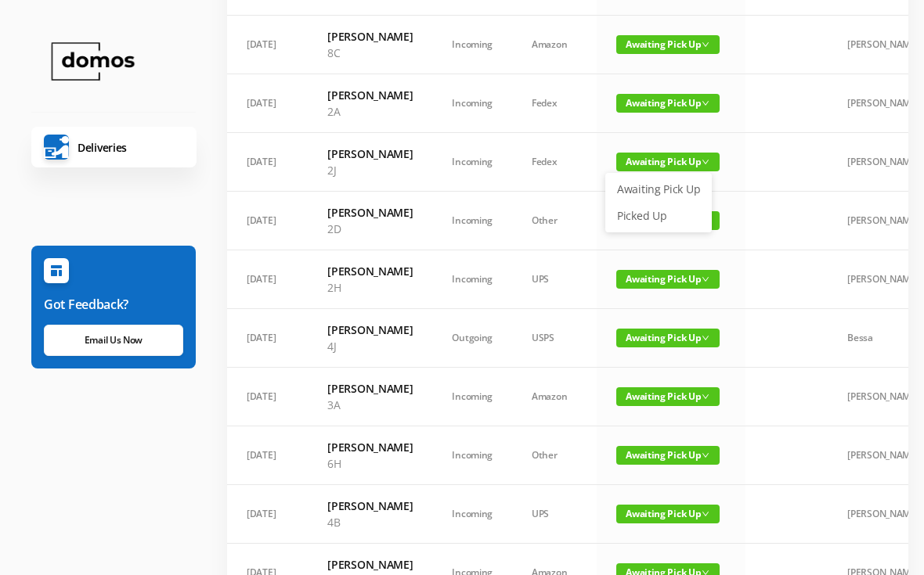 Image resolution: width=924 pixels, height=575 pixels. What do you see at coordinates (658, 216) in the screenshot?
I see `a: Picked Up` at bounding box center [658, 216].